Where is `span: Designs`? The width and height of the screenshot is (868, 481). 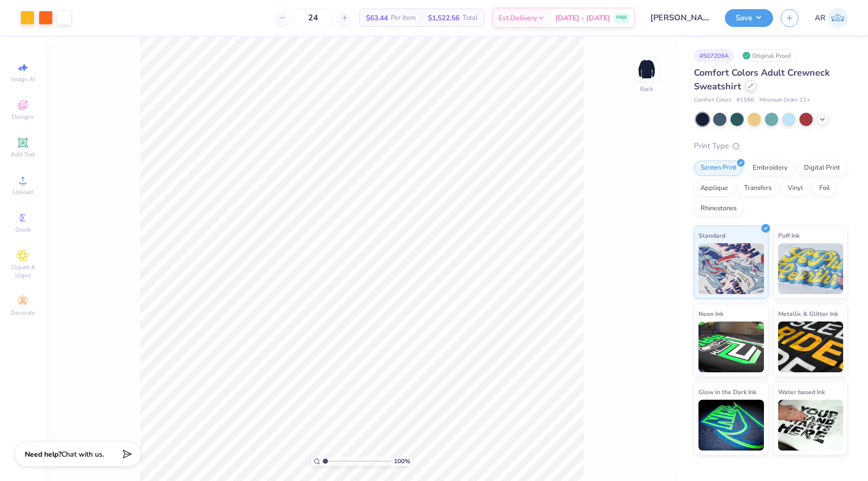 span: Designs is located at coordinates (23, 117).